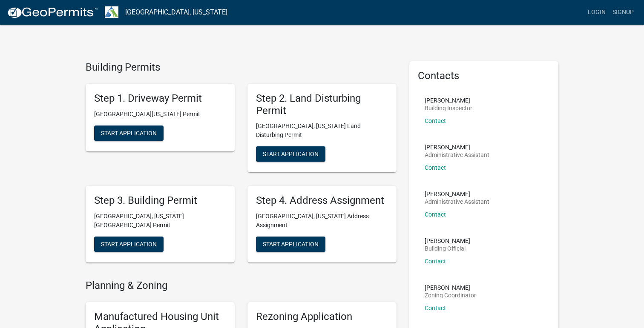 Image resolution: width=644 pixels, height=328 pixels. I want to click on h5: Step 2. Land Disturbing Permit, so click(322, 105).